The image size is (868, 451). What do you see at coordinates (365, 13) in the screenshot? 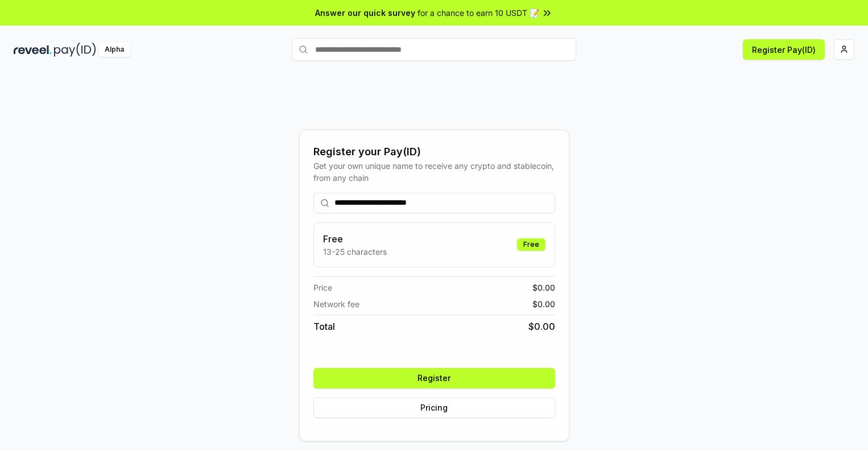
I see `span: Answer our quick survey` at bounding box center [365, 13].